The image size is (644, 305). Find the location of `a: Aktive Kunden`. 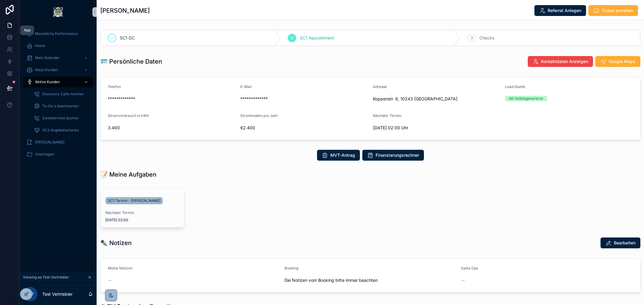

a: Aktive Kunden is located at coordinates (58, 82).